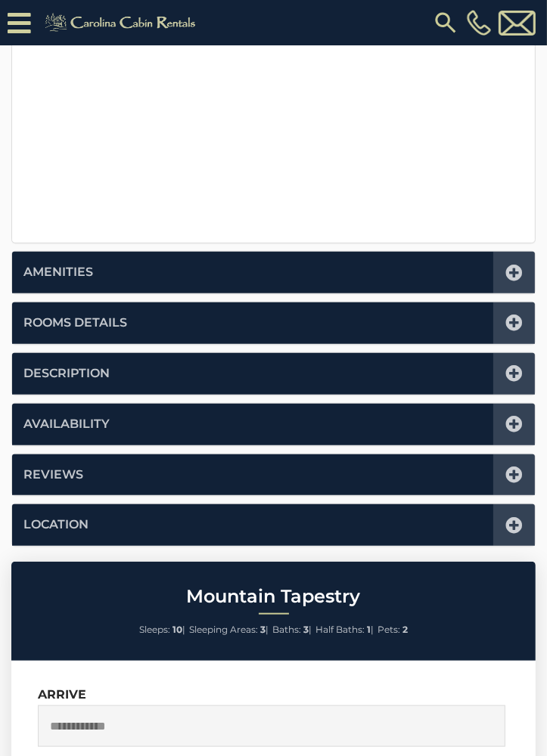 This screenshot has width=547, height=756. I want to click on a: Amenities, so click(59, 272).